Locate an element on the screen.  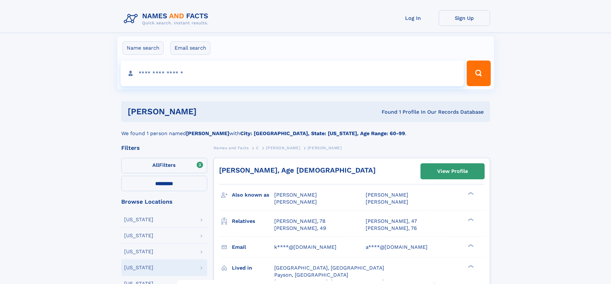
a: Sign Up is located at coordinates (464, 18).